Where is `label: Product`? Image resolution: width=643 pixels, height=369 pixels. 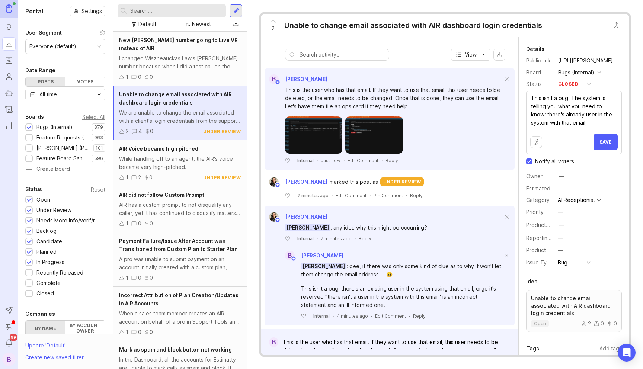 label: Product is located at coordinates (535, 250).